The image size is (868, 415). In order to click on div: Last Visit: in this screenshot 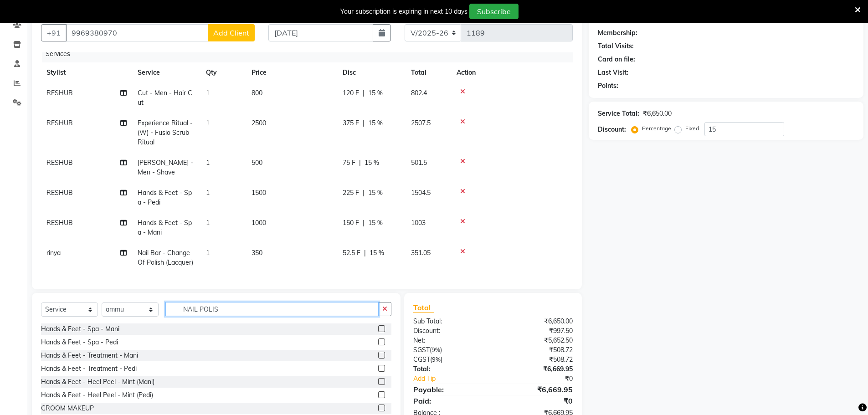, I will do `click(613, 72)`.